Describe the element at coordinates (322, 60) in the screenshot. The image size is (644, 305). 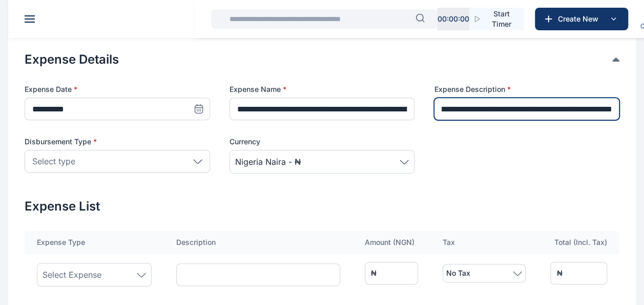
I see `div: Expense Details` at that location.